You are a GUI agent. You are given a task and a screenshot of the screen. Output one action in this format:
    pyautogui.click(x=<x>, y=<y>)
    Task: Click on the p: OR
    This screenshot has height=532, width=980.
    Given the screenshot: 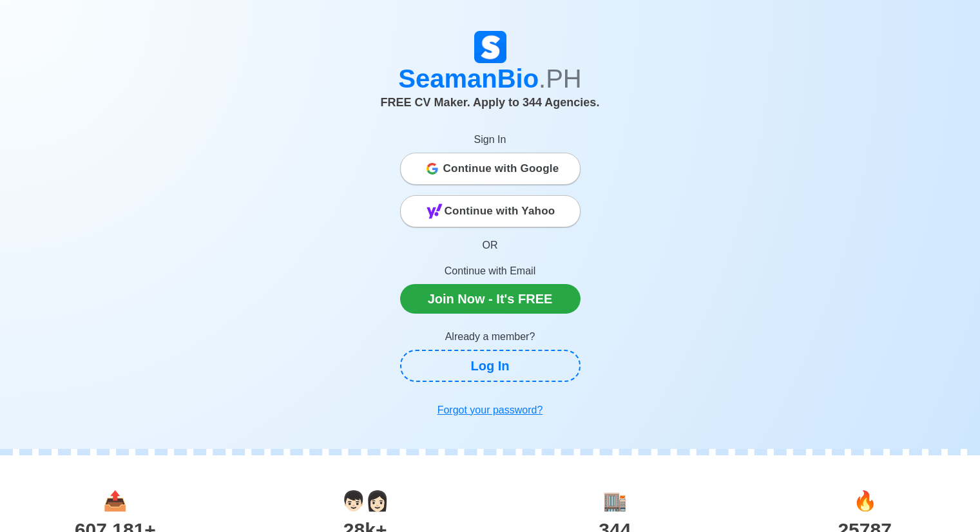 What is the action you would take?
    pyautogui.click(x=490, y=245)
    